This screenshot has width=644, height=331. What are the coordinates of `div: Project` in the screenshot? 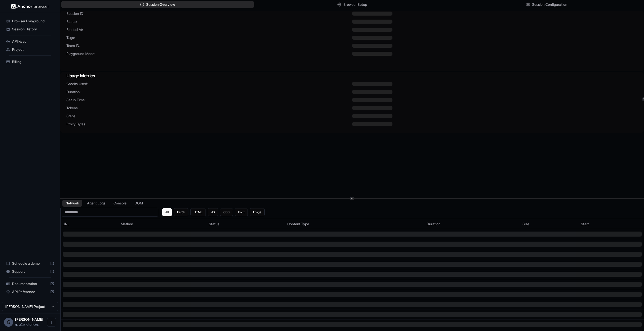 It's located at (30, 49).